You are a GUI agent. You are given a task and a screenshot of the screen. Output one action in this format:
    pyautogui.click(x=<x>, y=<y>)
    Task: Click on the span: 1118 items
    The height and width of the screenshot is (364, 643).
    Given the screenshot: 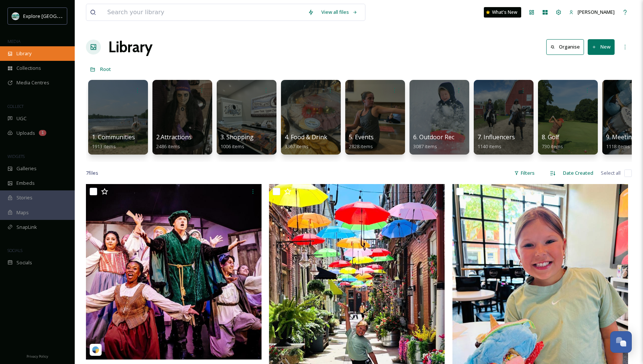 What is the action you would take?
    pyautogui.click(x=618, y=146)
    